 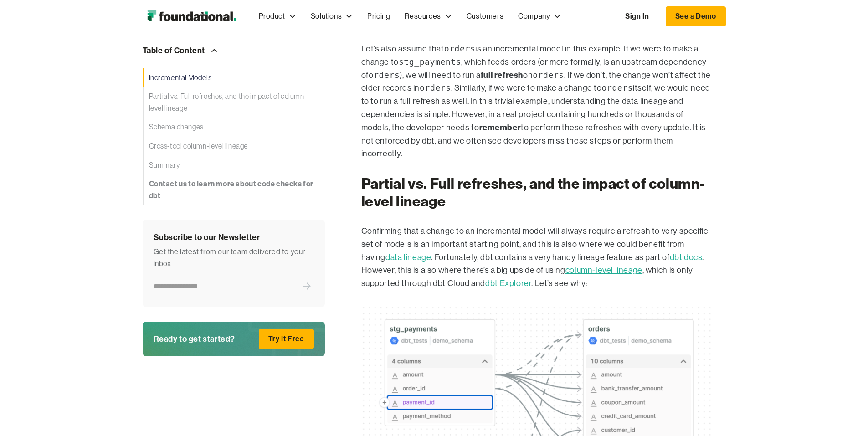 What do you see at coordinates (174, 51) in the screenshot?
I see `div: Table of Content` at bounding box center [174, 51].